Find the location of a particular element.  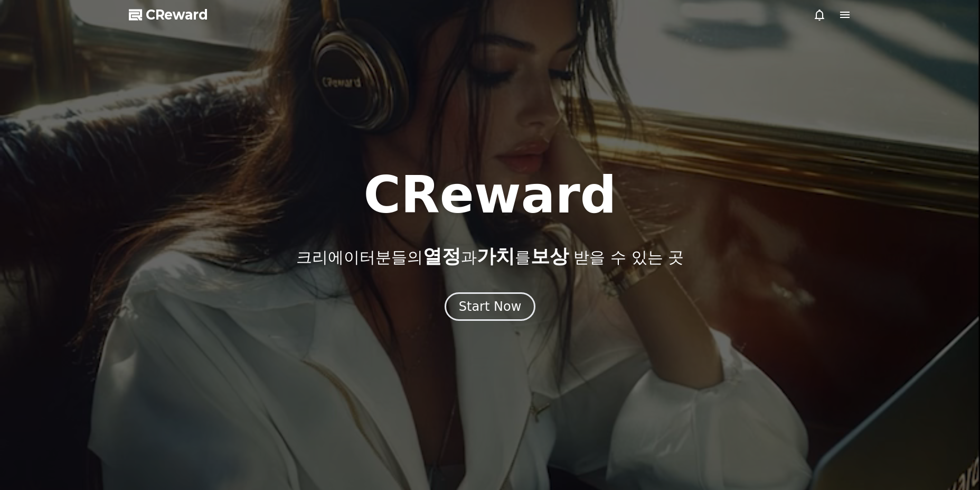

span: 열정 is located at coordinates (442, 256).